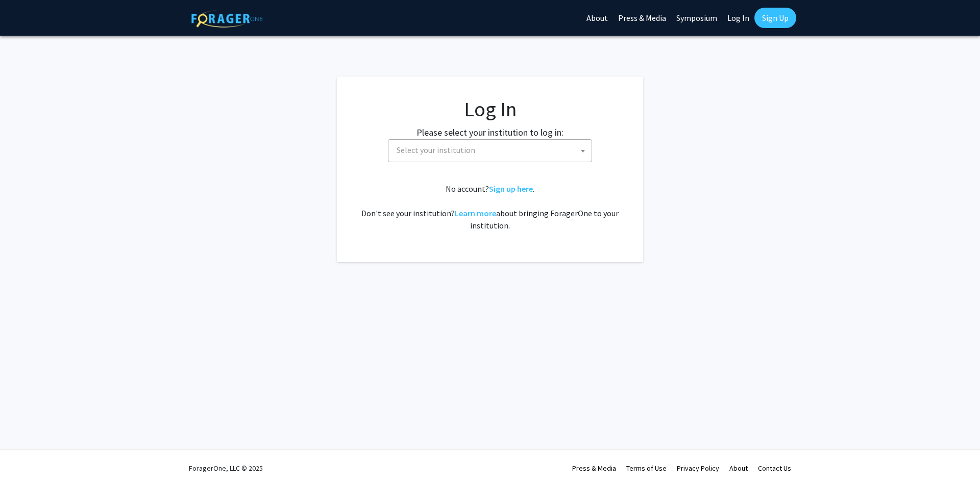  Describe the element at coordinates (775, 468) in the screenshot. I see `a: Contact Us` at that location.